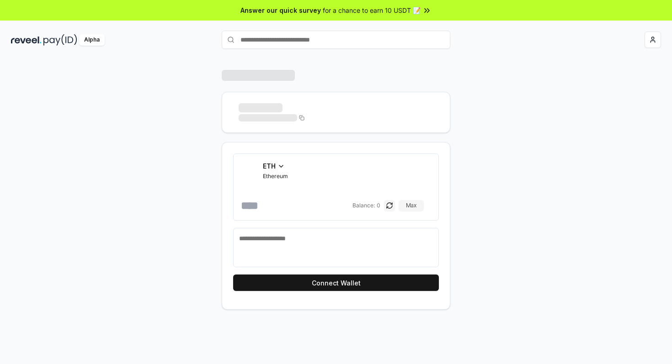 The image size is (672, 364). Describe the element at coordinates (26, 40) in the screenshot. I see `img: reveel_dark` at that location.